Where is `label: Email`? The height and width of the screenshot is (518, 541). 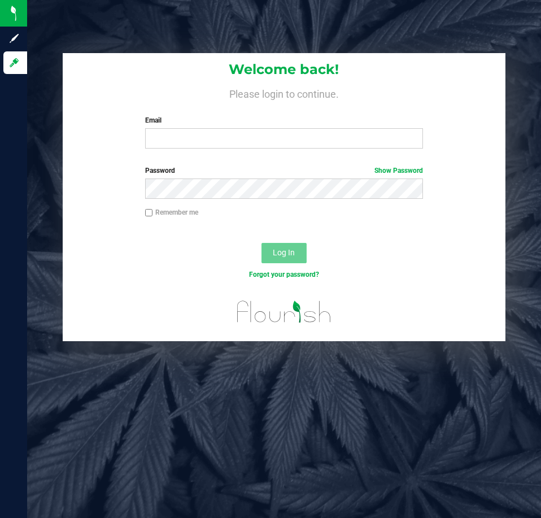
label: Email is located at coordinates (284, 120).